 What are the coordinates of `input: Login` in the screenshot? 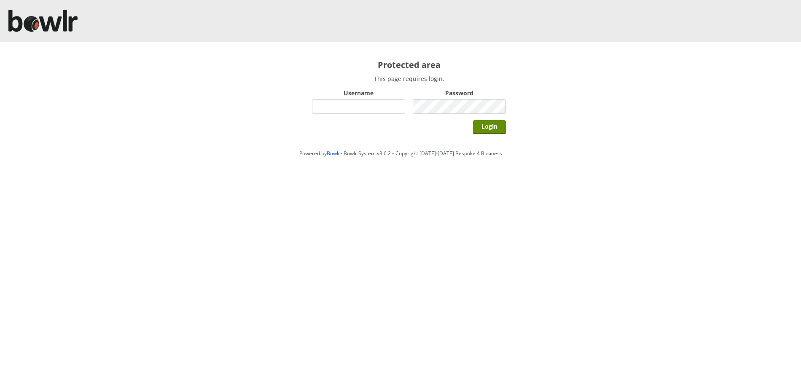 It's located at (489, 127).